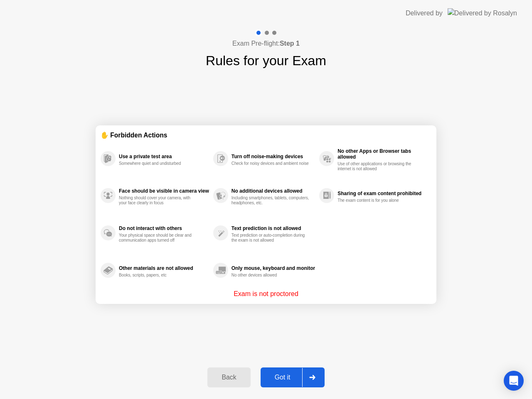  What do you see at coordinates (514, 381) in the screenshot?
I see `div: Open Intercom Messenger` at bounding box center [514, 381].